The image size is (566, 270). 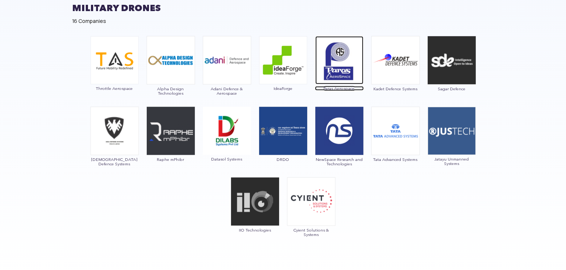 What do you see at coordinates (255, 215) in the screenshot?
I see `a: IIO Technologies` at bounding box center [255, 215].